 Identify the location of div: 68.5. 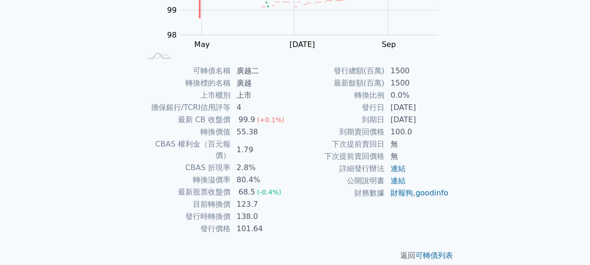
(247, 192).